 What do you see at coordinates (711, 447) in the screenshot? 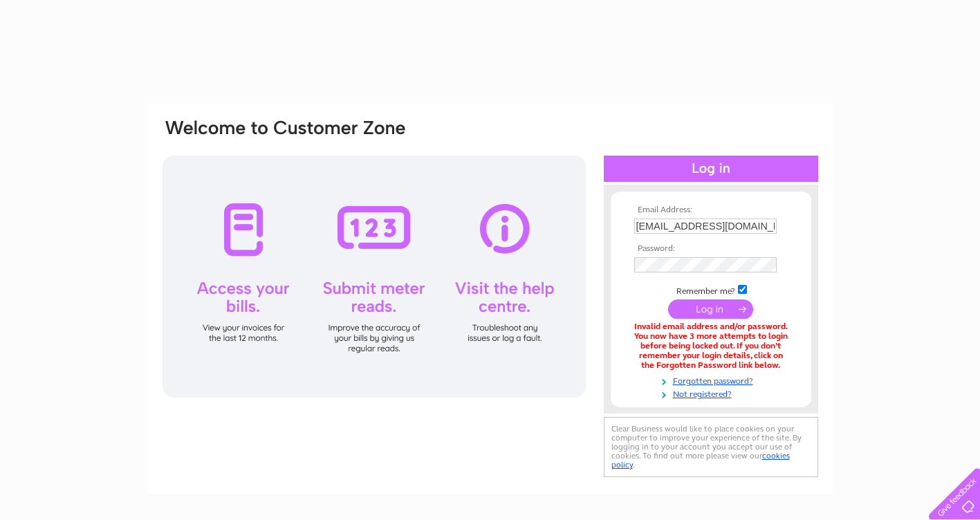
I see `div: Clear Business would like to place cookies on your computer to improve your experience of the sit...` at bounding box center [711, 447].